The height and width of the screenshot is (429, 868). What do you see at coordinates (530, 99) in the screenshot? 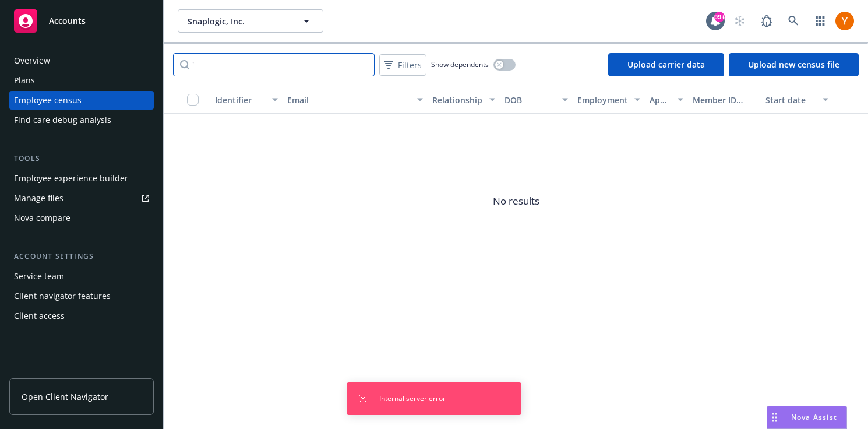
I see `div: DOB` at bounding box center [530, 99].